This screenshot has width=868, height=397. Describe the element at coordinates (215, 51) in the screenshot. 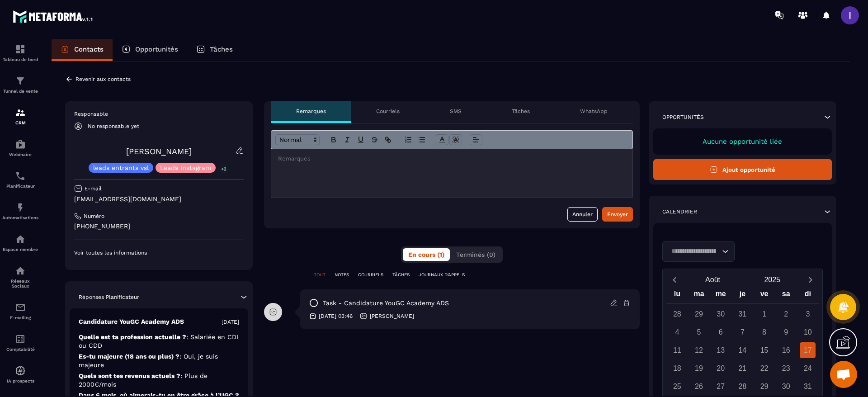

I see `a: Tâches` at that location.